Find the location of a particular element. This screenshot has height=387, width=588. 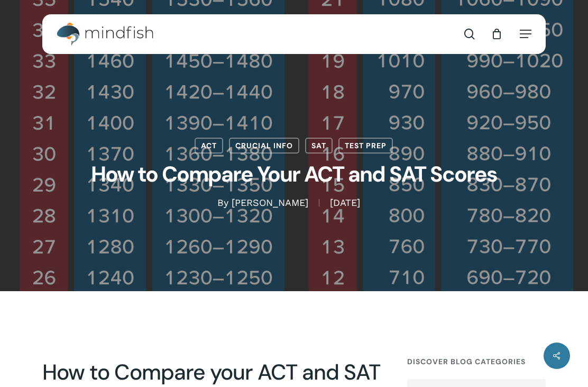

h1: How to Compare Your ACT and SAT Scores is located at coordinates (294, 175).